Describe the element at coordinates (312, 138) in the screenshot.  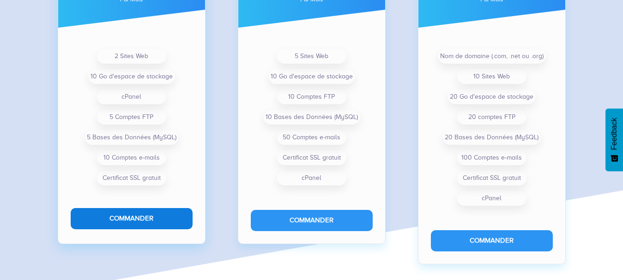
I see `li: 50 Comptes e-mails` at that location.